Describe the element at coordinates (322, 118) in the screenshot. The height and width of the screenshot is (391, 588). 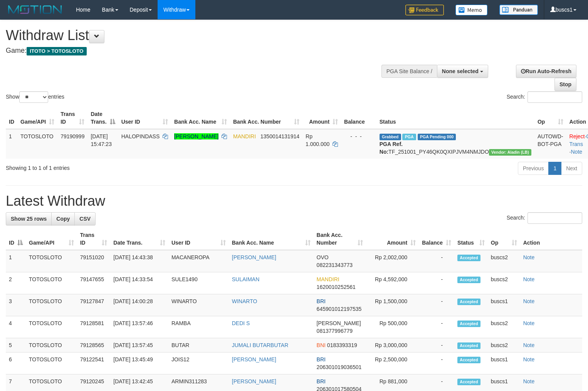
I see `th: Amount: activate to sort column ascending` at that location.